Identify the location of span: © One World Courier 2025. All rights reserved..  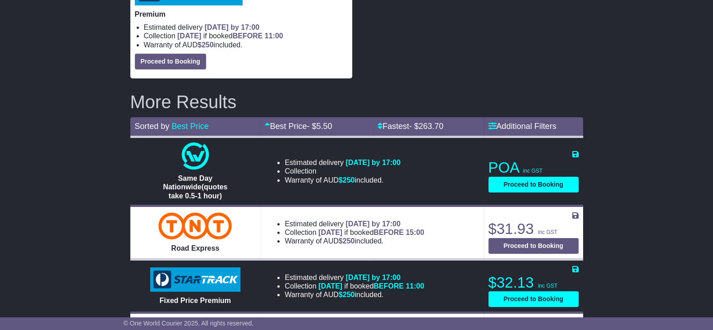
(188, 323).